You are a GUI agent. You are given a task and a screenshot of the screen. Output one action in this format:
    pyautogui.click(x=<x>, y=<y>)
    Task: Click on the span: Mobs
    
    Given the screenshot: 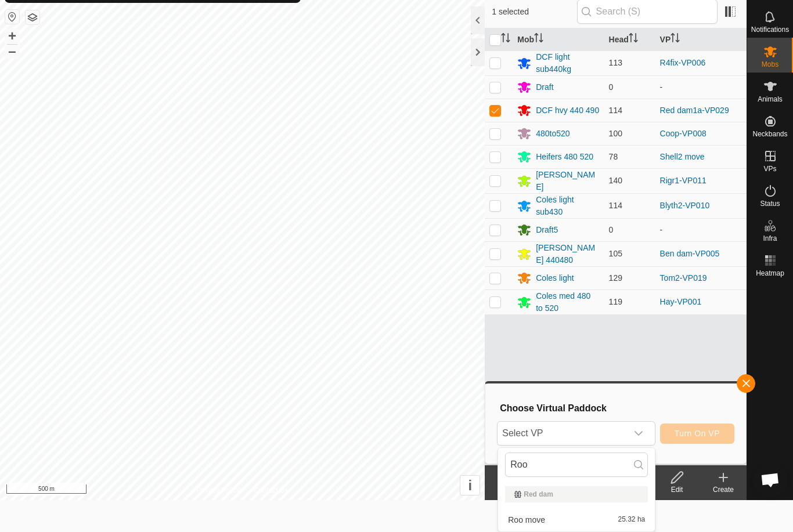 What is the action you would take?
    pyautogui.click(x=770, y=64)
    